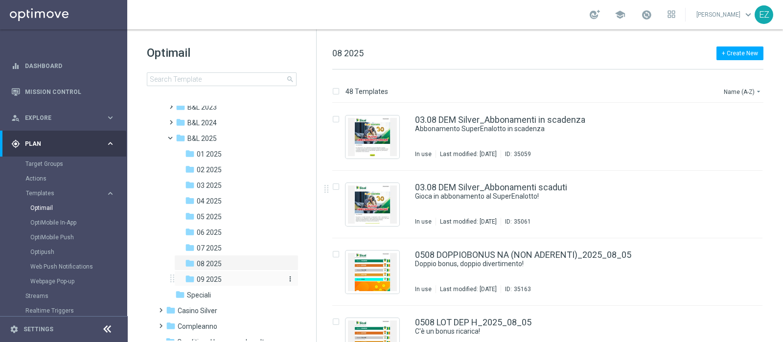 The width and height of the screenshot is (783, 342). What do you see at coordinates (197, 326) in the screenshot?
I see `span: Compleanno` at bounding box center [197, 326].